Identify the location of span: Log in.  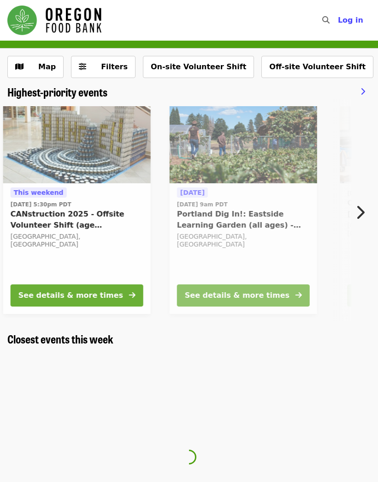
(351, 20).